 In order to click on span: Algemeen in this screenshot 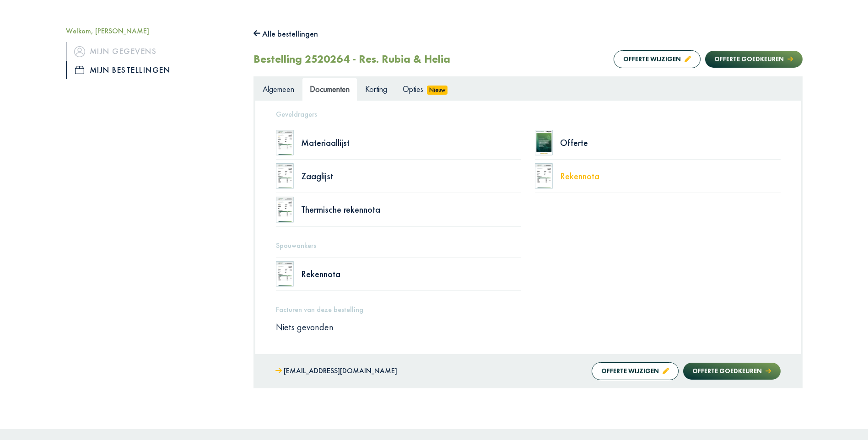, I will do `click(278, 88)`.